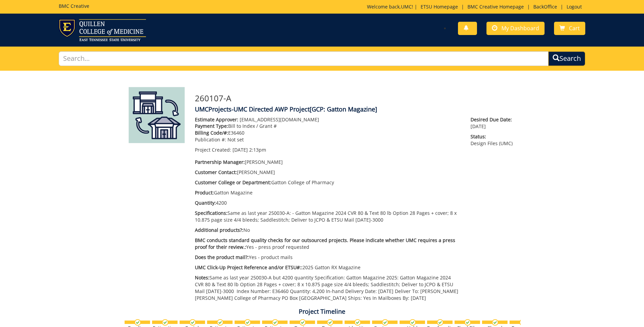  What do you see at coordinates (574, 28) in the screenshot?
I see `span: Cart` at bounding box center [574, 28].